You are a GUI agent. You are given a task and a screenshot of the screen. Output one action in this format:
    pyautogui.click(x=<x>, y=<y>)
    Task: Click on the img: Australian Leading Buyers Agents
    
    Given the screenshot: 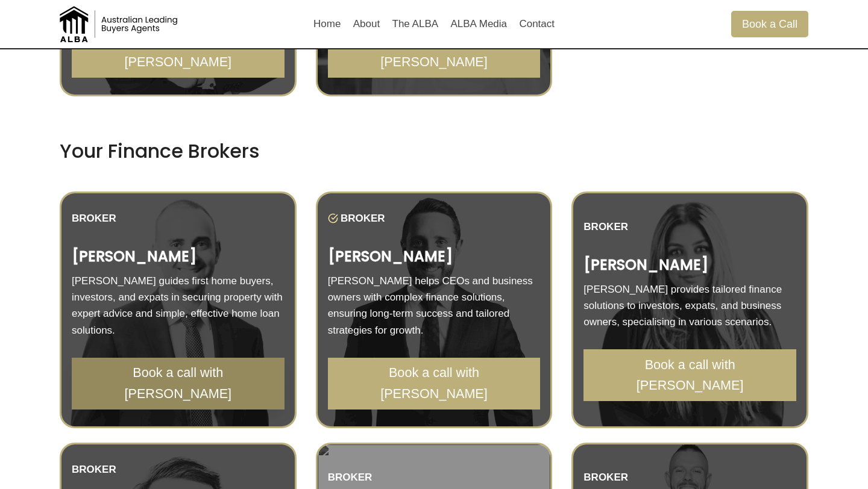 What is the action you would take?
    pyautogui.click(x=120, y=24)
    